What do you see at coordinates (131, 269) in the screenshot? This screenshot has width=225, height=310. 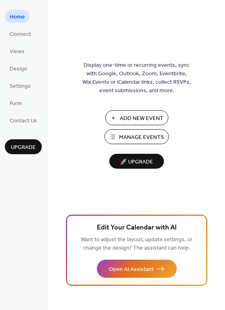 I see `span: Open AI Assistant` at bounding box center [131, 269].